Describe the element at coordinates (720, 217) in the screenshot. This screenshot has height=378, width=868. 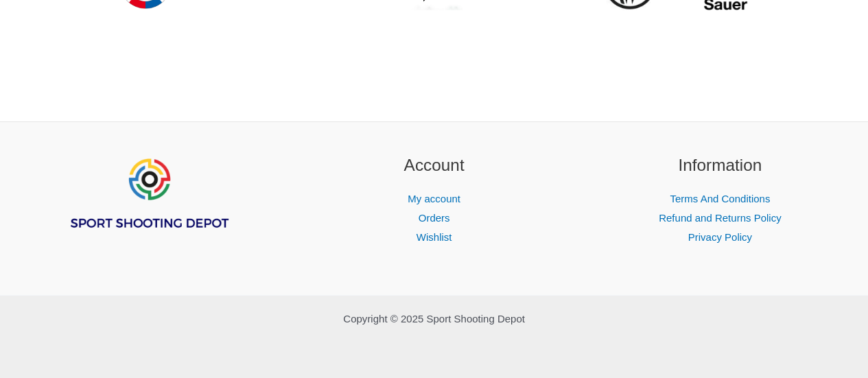
I see `a: Refund and Returns Policy` at that location.